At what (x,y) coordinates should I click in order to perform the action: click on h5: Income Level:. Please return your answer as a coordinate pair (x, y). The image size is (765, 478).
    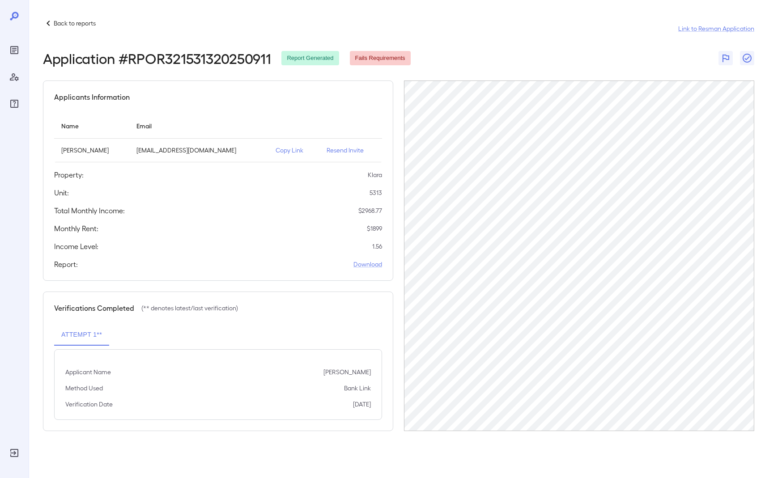
    Looking at the image, I should click on (76, 247).